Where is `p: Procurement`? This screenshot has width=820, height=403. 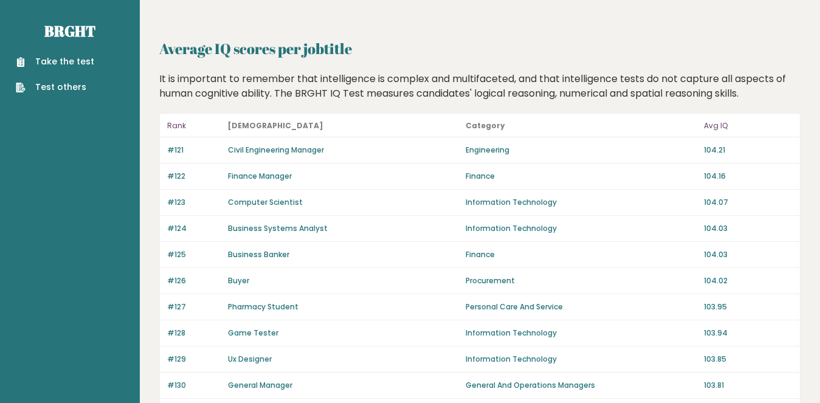 p: Procurement is located at coordinates (581, 281).